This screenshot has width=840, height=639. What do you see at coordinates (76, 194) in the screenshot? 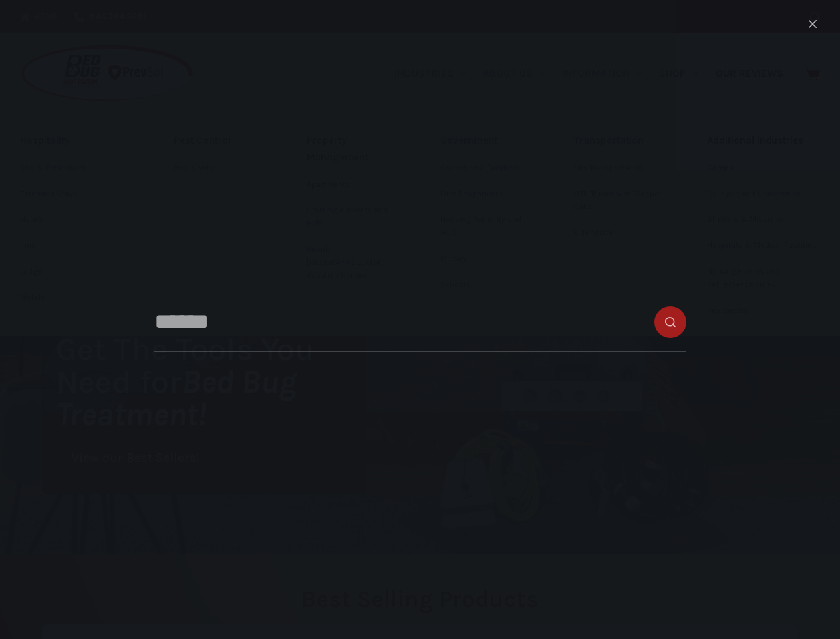
I see `a: Extended Stays` at bounding box center [76, 194].